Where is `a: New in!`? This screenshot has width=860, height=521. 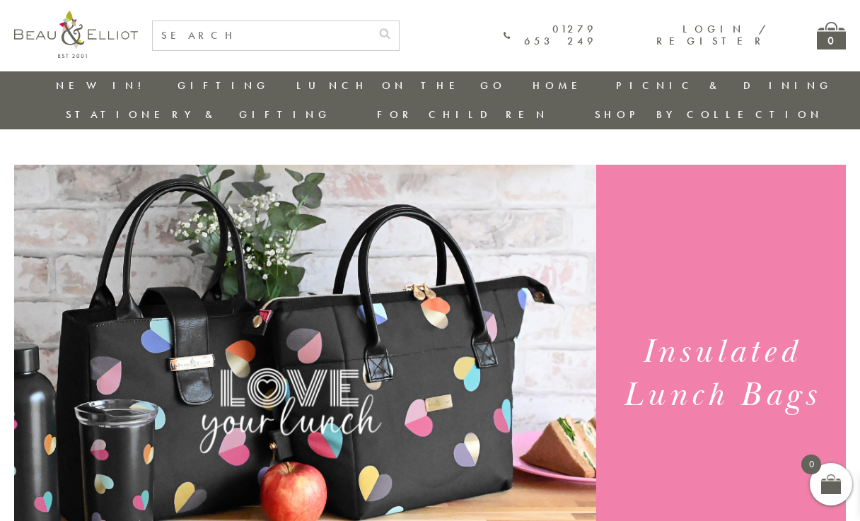 a: New in! is located at coordinates (103, 86).